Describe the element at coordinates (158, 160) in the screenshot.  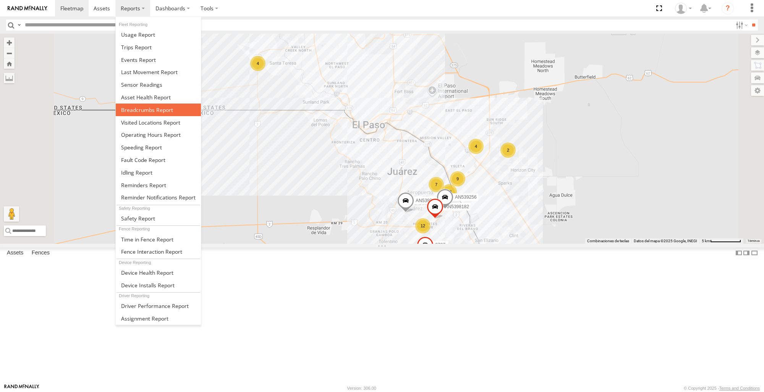
I see `a: Fault Code Report` at that location.